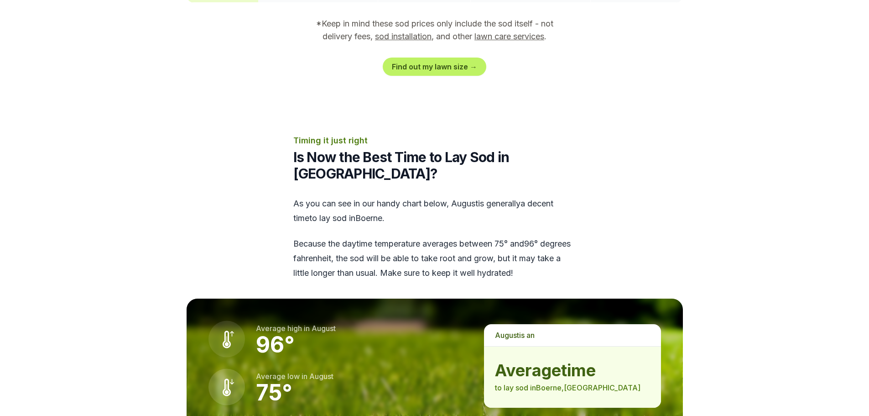  I want to click on a: Find out my lawn size →, so click(434, 67).